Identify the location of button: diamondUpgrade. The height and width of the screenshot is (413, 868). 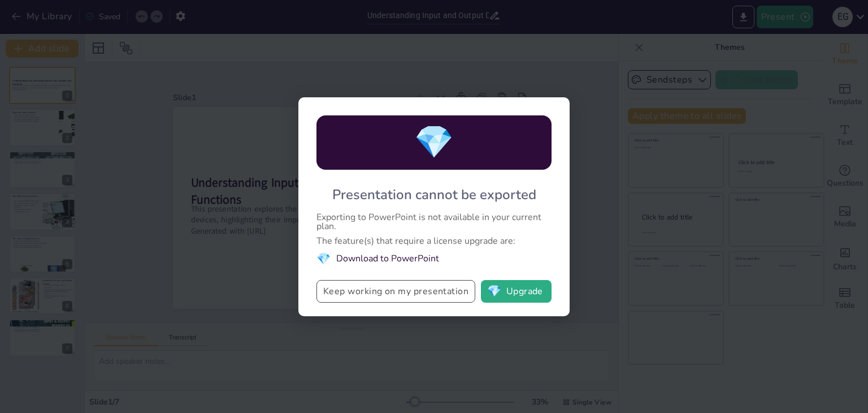
(516, 291).